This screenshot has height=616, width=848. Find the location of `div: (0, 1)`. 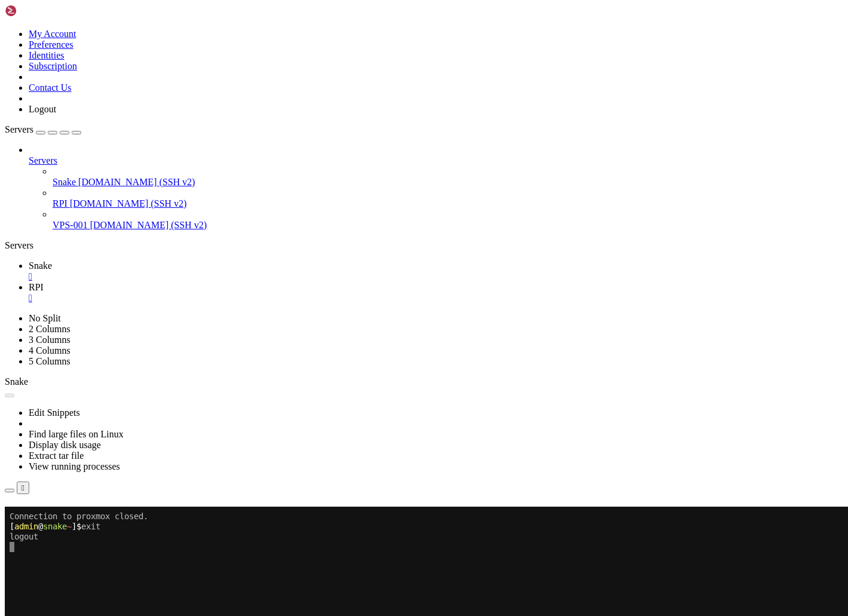

div: (0, 1) is located at coordinates (7, 19).